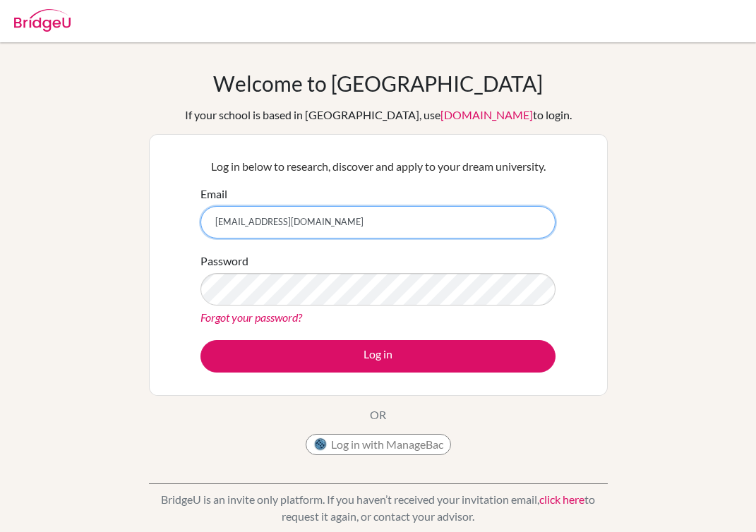  What do you see at coordinates (214, 194) in the screenshot?
I see `label: Email` at bounding box center [214, 194].